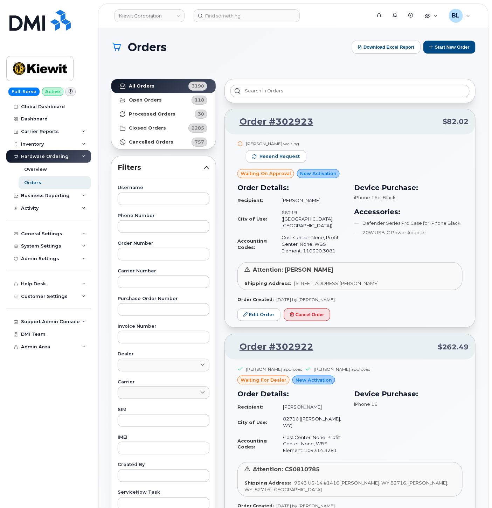 This screenshot has width=492, height=508. Describe the element at coordinates (272, 347) in the screenshot. I see `a: Order #302922` at that location.